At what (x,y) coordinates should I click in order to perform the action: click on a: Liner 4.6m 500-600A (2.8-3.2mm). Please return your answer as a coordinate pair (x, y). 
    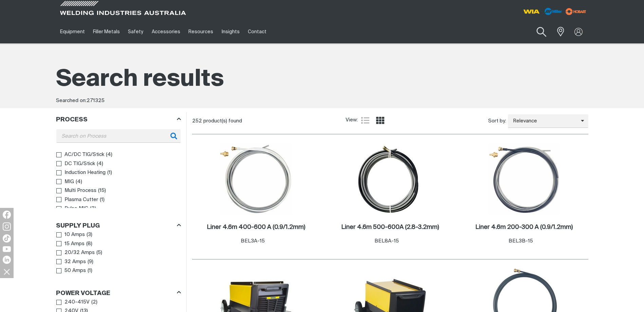
    Looking at the image, I should click on (390, 227).